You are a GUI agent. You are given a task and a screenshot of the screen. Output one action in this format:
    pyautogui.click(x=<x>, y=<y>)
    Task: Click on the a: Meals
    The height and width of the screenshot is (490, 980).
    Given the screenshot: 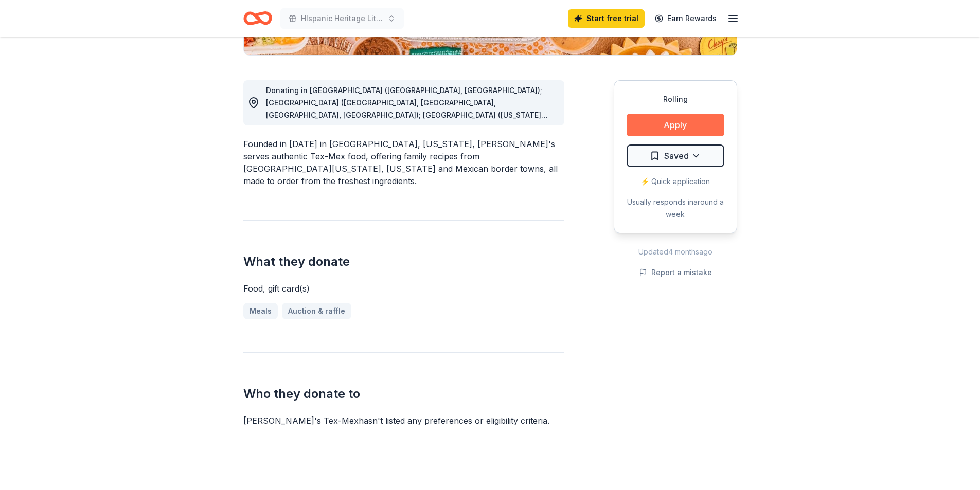 What is the action you would take?
    pyautogui.click(x=260, y=311)
    